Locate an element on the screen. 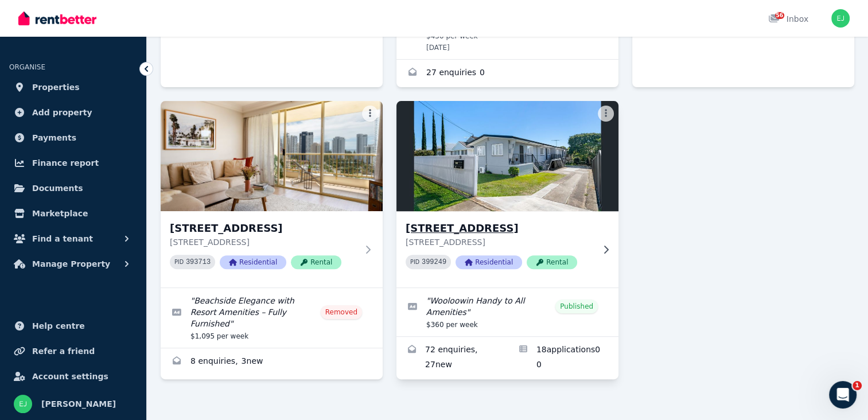 The image size is (868, 420). a: Marketplace is located at coordinates (73, 213).